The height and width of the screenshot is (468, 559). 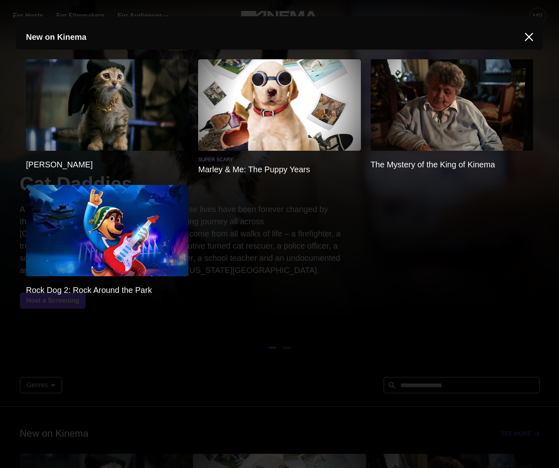 What do you see at coordinates (529, 37) in the screenshot?
I see `button: Close` at bounding box center [529, 37].